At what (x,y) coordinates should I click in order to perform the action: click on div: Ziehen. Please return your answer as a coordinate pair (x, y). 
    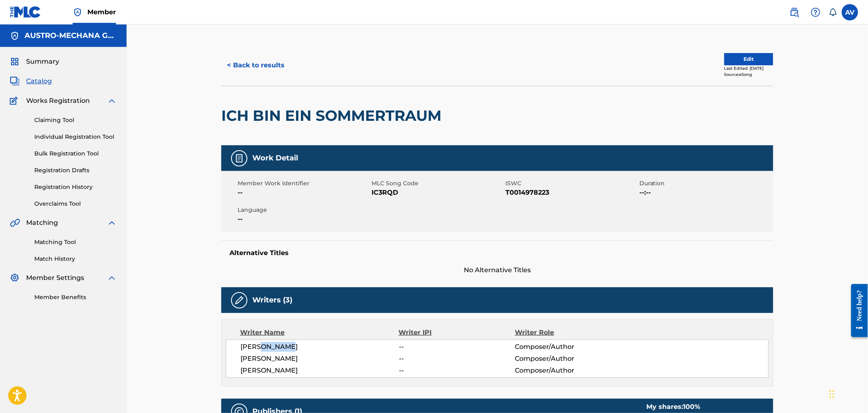
    Looking at the image, I should click on (832, 394).